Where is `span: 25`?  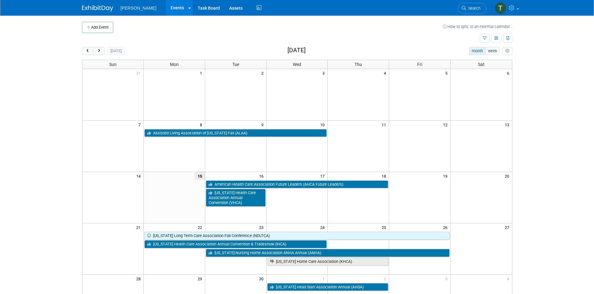 span: 25 is located at coordinates (384, 227).